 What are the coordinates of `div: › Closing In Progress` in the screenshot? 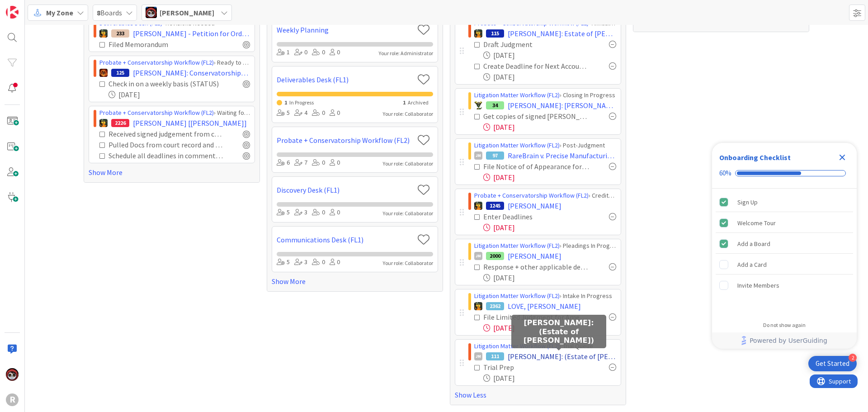 It's located at (545, 95).